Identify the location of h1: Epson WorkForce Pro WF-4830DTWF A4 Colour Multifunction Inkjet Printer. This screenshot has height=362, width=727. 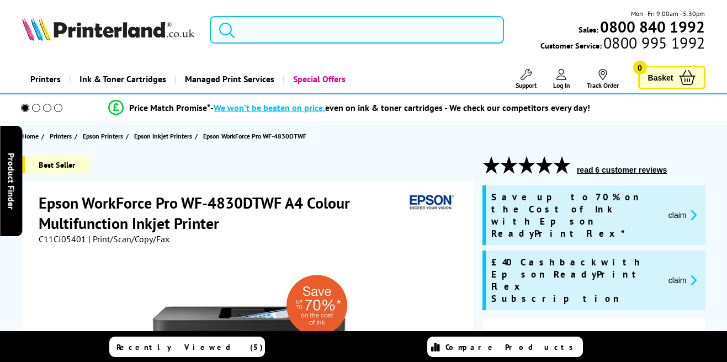
(222, 213).